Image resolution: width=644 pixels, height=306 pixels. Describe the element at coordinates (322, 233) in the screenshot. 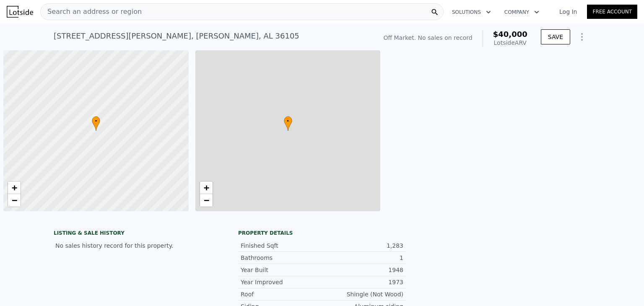

I see `div: Property details` at that location.